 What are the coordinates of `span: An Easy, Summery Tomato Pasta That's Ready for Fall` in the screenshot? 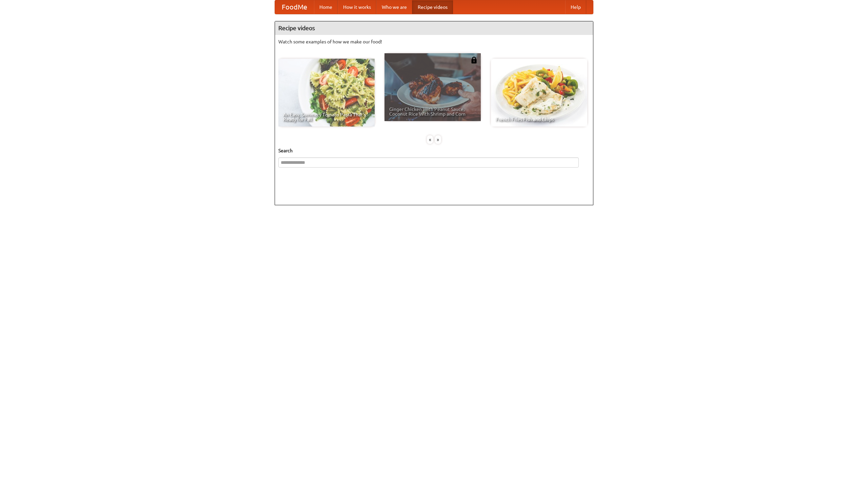 It's located at (326, 117).